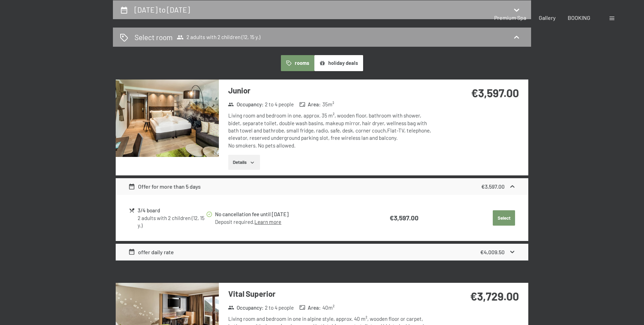 The width and height of the screenshot is (644, 325). Describe the element at coordinates (219, 37) in the screenshot. I see `span: 2 adults with 2 children (12, 15 y.)` at that location.